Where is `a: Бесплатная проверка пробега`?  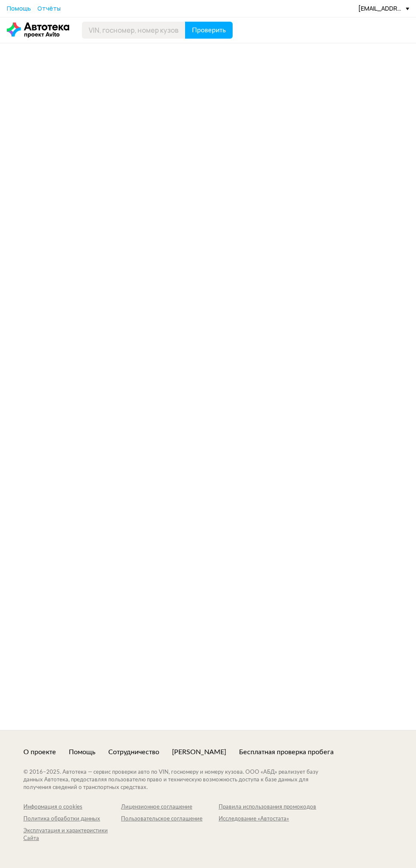 a: Бесплатная проверка пробега is located at coordinates (286, 752).